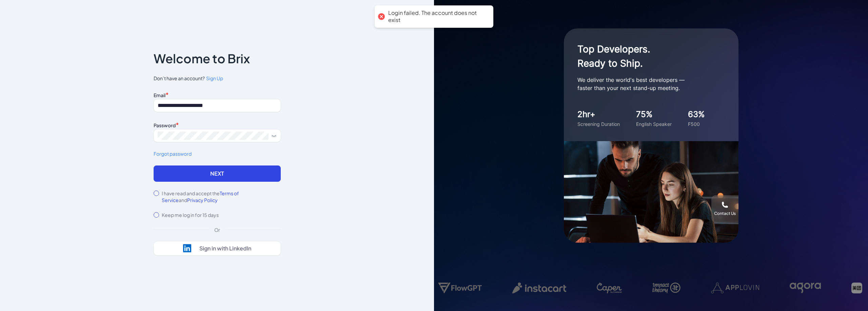 Image resolution: width=868 pixels, height=311 pixels. I want to click on div: 75%, so click(654, 115).